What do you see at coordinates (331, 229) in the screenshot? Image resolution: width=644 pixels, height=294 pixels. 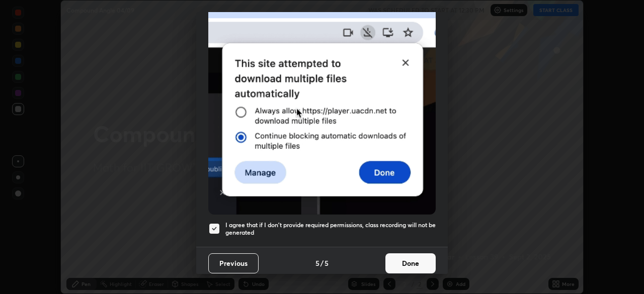 I see `h5: I agree that if I don't provide required permissions, class recording will not be generated` at bounding box center [331, 229].